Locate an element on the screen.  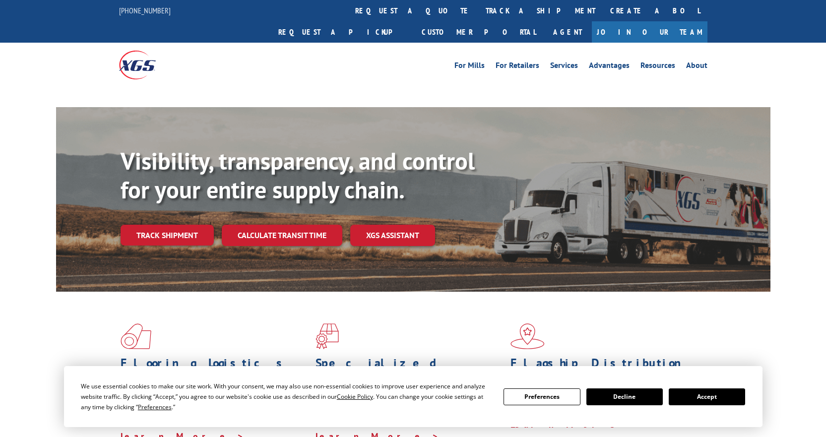
span: Preferences is located at coordinates (155, 407).